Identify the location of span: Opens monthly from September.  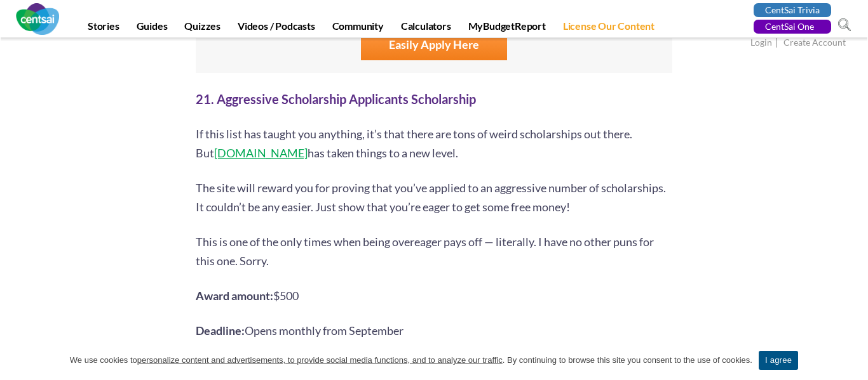
(324, 330).